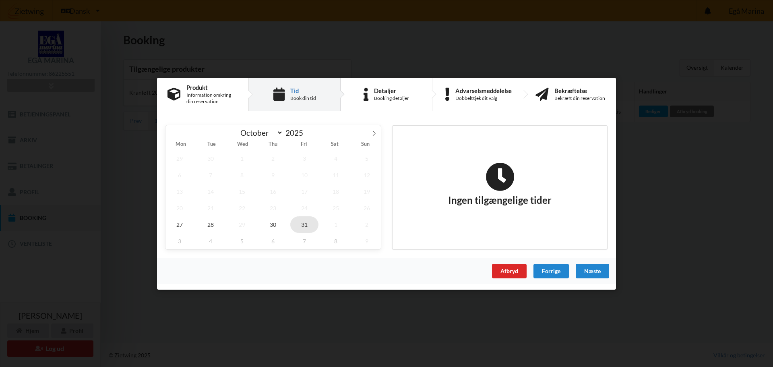 The height and width of the screenshot is (367, 773). I want to click on select: Month, so click(260, 132).